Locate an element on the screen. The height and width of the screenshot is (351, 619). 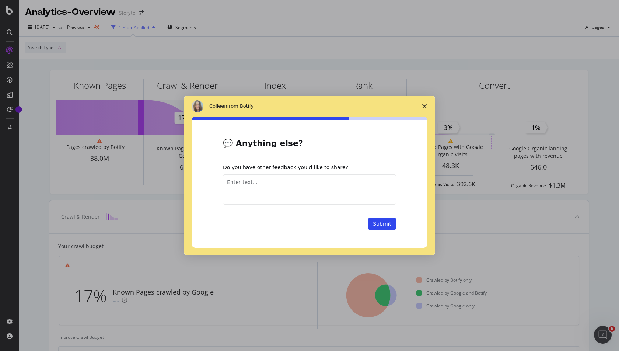
img: Profile image for Colleen is located at coordinates (198, 106).